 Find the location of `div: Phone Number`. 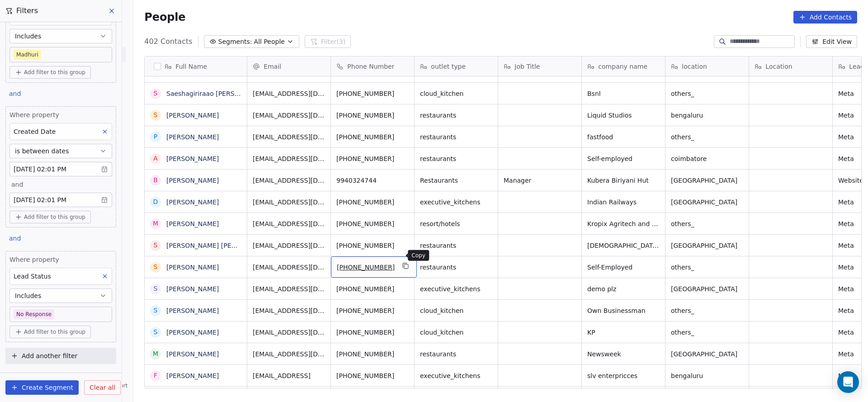

div: Phone Number is located at coordinates (373, 66).